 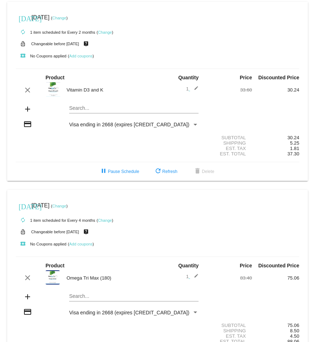 What do you see at coordinates (228, 153) in the screenshot?
I see `div: Est. Total` at bounding box center [228, 153].